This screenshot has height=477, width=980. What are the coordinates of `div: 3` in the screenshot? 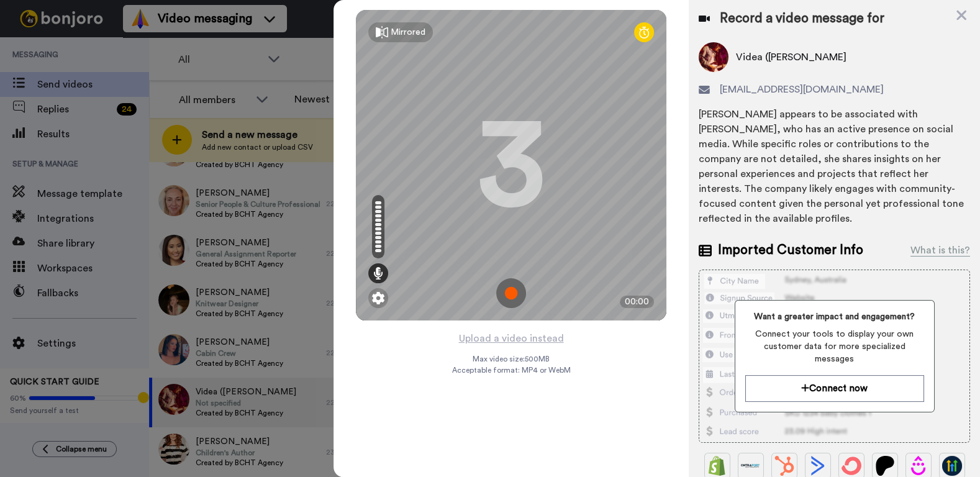 It's located at (511, 165).